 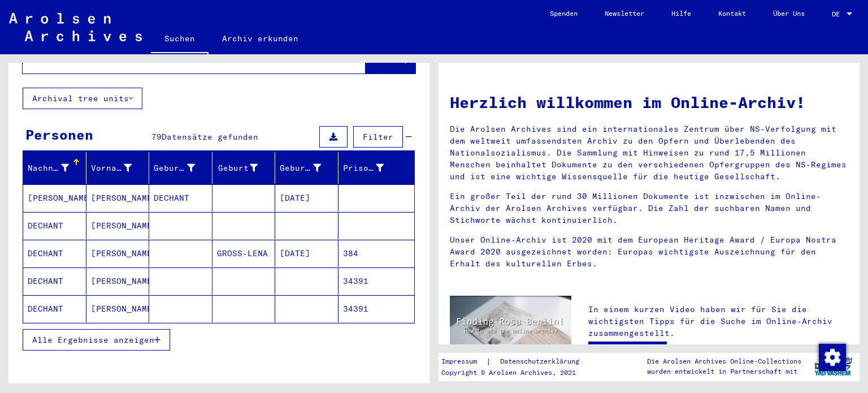 I want to click on img: Zustimmung ändern, so click(x=832, y=357).